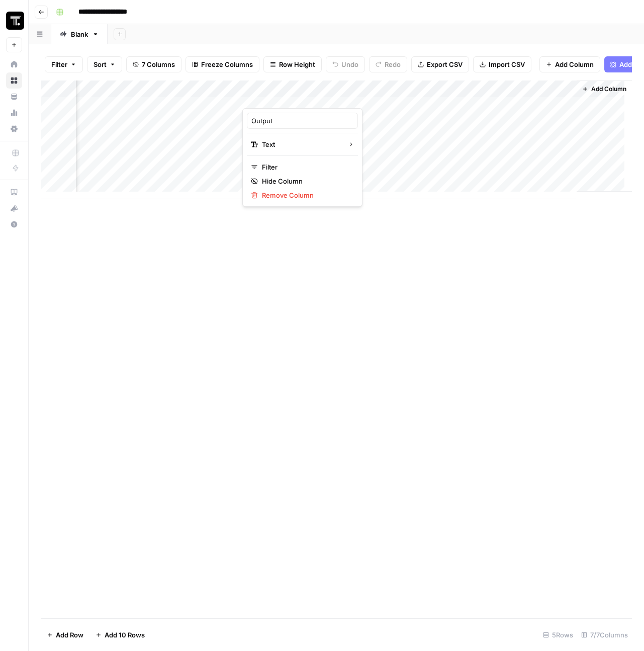 The image size is (644, 651). What do you see at coordinates (120, 636) in the screenshot?
I see `button: Add 10 Rows` at bounding box center [120, 636].